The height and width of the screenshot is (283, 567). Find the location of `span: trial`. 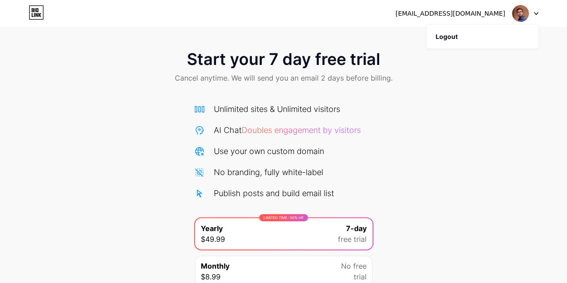

span: trial is located at coordinates (360, 277).